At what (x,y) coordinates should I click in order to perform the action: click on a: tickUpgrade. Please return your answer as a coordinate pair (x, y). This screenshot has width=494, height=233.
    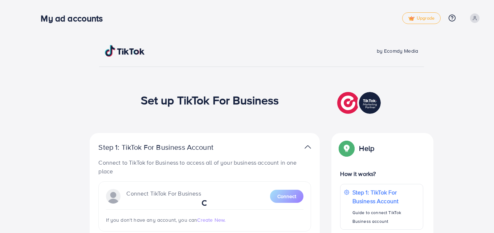
    Looking at the image, I should click on (422, 18).